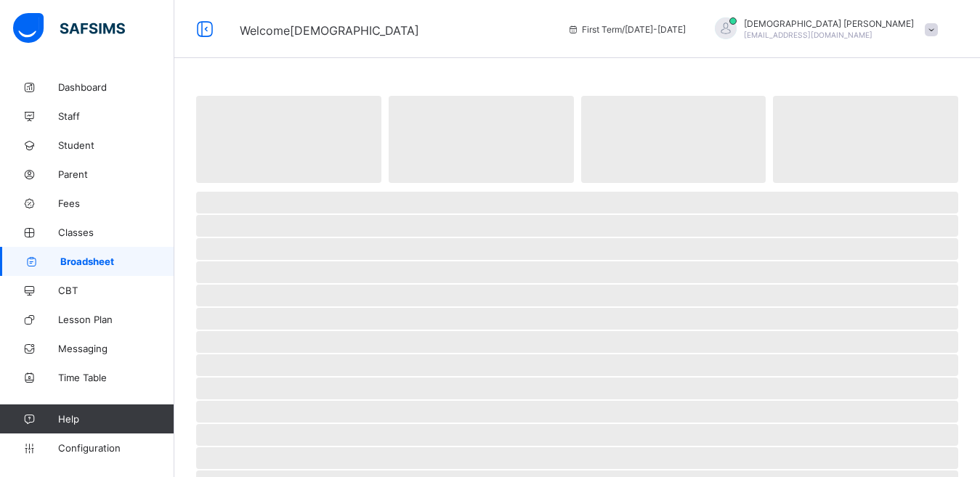  Describe the element at coordinates (69, 28) in the screenshot. I see `img: safsims` at that location.